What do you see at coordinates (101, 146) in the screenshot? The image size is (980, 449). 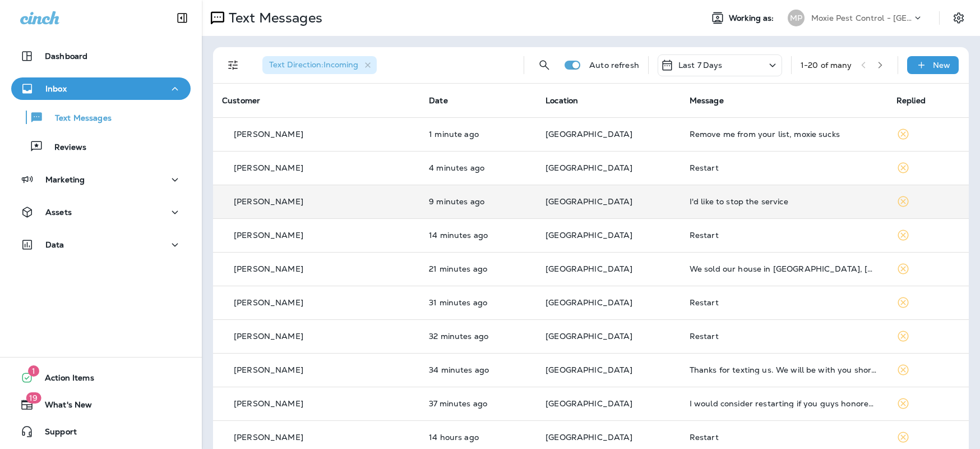 I see `button: Reviews` at bounding box center [101, 146].